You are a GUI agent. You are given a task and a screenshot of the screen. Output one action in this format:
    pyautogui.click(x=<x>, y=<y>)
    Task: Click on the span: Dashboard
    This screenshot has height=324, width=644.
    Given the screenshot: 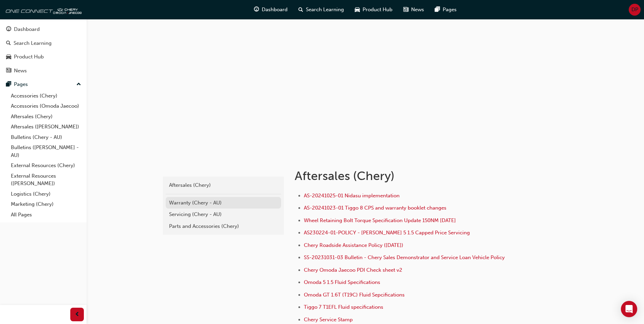 What is the action you would take?
    pyautogui.click(x=275, y=10)
    